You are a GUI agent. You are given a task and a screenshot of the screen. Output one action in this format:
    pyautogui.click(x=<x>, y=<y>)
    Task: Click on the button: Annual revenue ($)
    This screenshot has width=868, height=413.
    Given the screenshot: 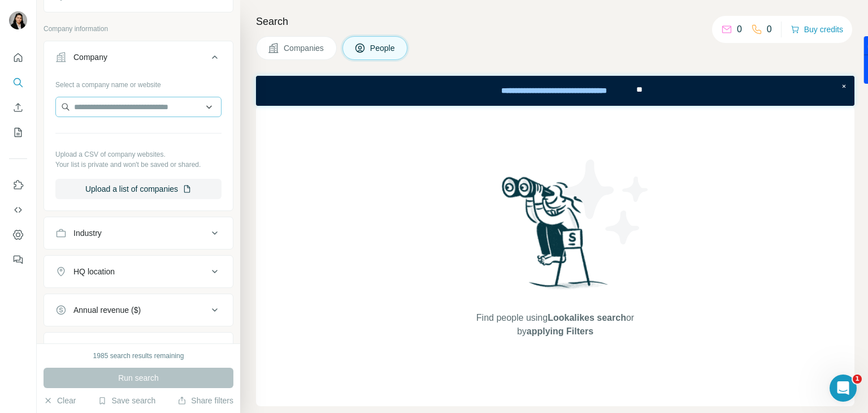 What is the action you would take?
    pyautogui.click(x=139, y=310)
    